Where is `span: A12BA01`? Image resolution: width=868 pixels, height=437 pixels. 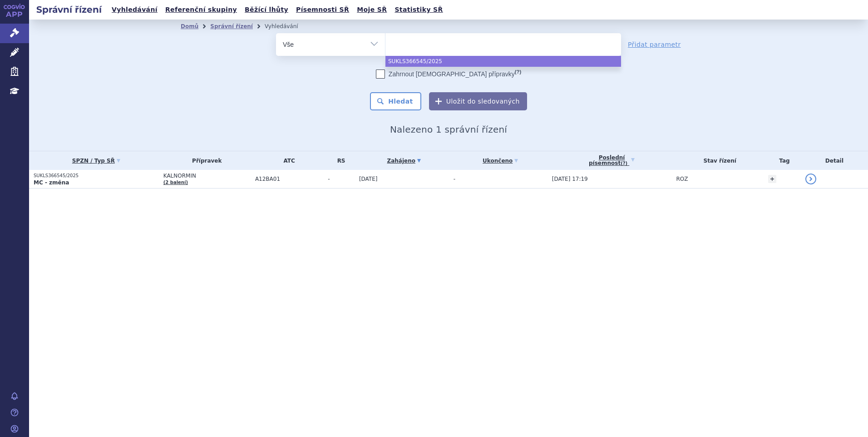 span: A12BA01 is located at coordinates (289, 179).